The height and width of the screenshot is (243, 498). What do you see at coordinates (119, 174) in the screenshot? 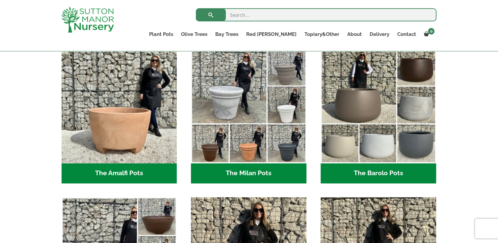
I see `h2: The Amalfi Pots` at bounding box center [119, 174].